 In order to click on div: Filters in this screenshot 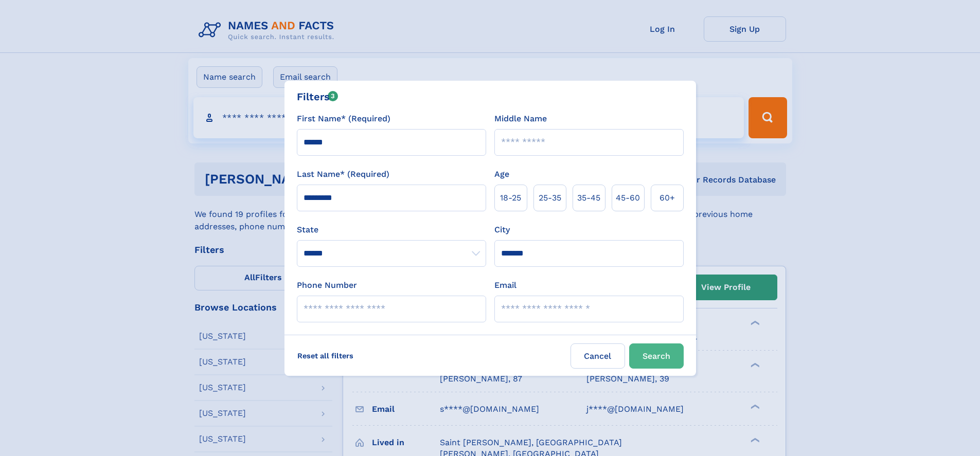, I will do `click(317, 97)`.